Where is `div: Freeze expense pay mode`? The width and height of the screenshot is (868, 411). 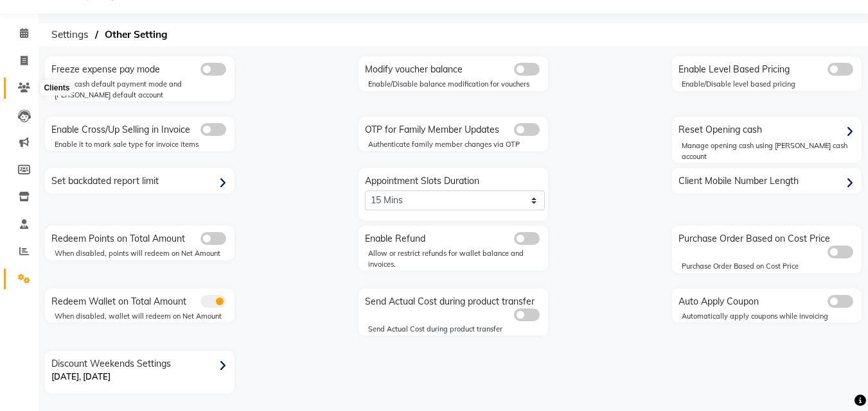 div: Freeze expense pay mode is located at coordinates (141, 68).